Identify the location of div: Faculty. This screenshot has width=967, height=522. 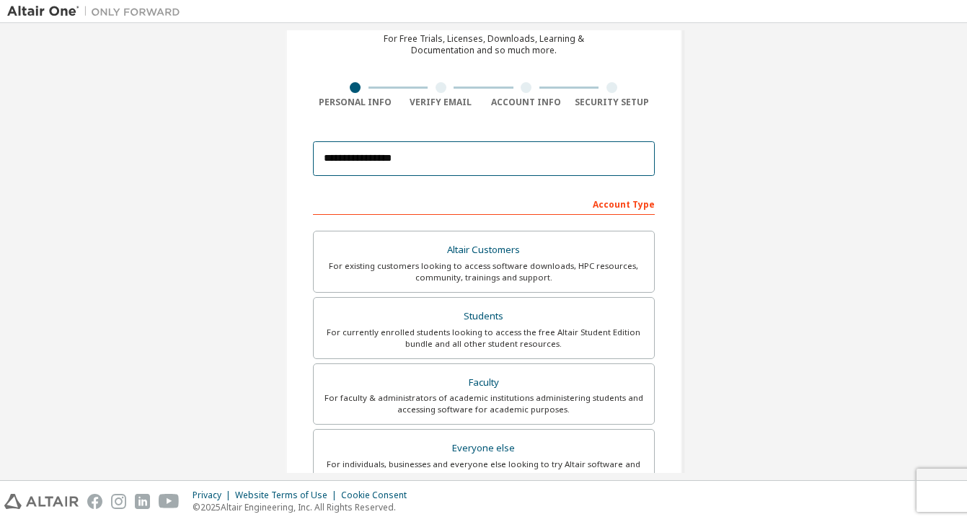
(484, 383).